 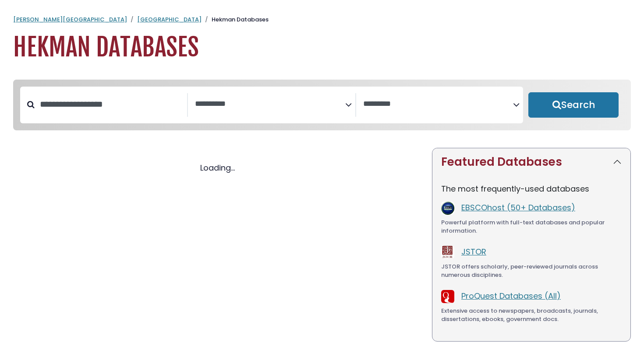 What do you see at coordinates (531, 315) in the screenshot?
I see `div: Extensive access to newspapers, broadcasts, journals, dissertations, ebooks, government docs.` at bounding box center [531, 315].